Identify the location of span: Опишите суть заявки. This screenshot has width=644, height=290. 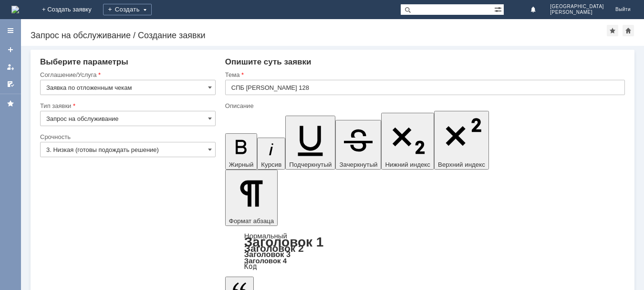
(268, 62).